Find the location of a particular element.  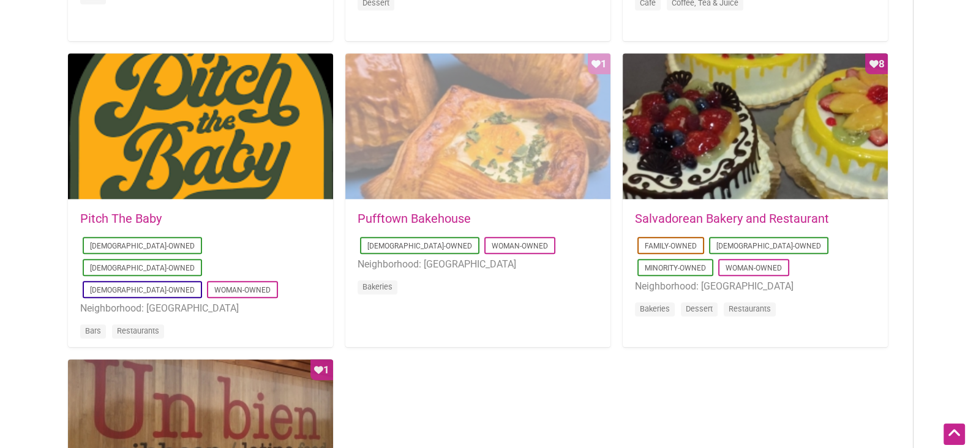

a: Minority-Owned is located at coordinates (676, 268).